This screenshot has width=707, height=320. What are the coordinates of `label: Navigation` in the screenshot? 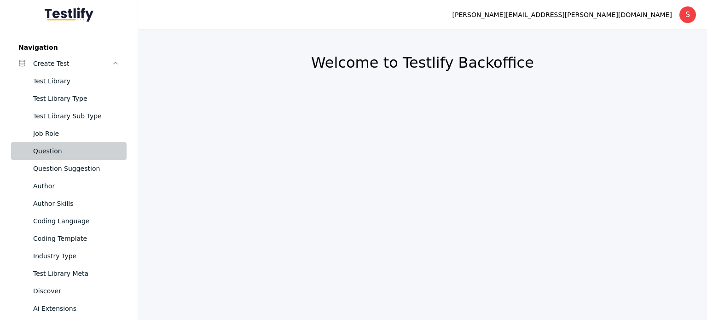 It's located at (69, 47).